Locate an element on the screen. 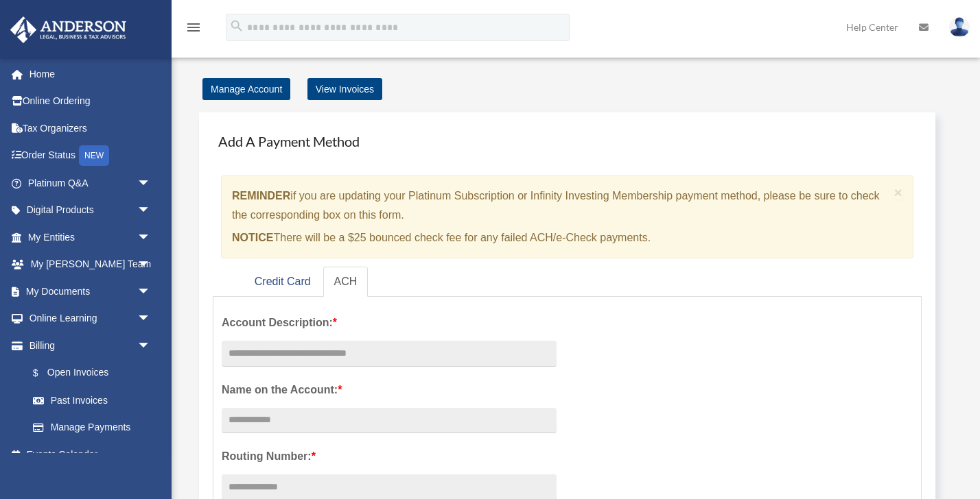 The height and width of the screenshot is (499, 980). a: ACH is located at coordinates (346, 282).